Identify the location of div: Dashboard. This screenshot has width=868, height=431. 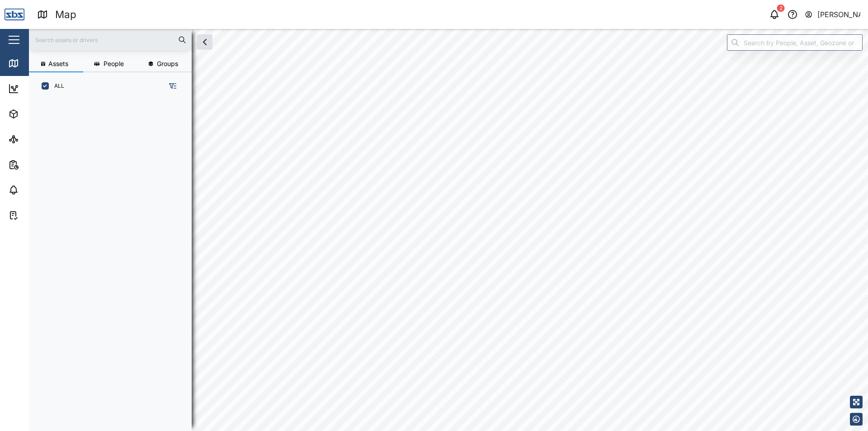
(44, 89).